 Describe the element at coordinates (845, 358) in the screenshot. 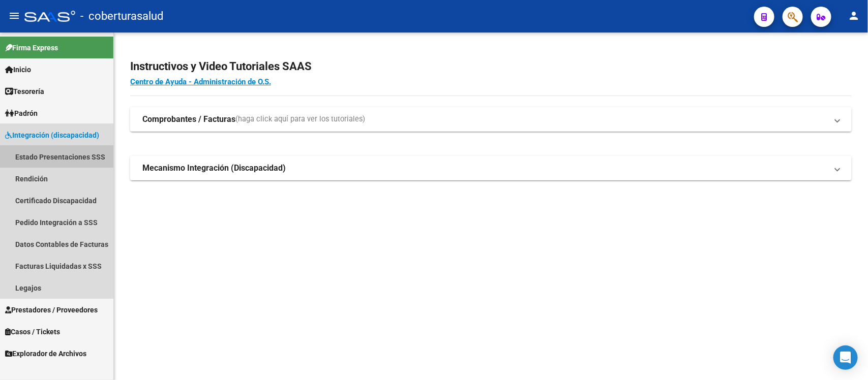

I see `div: Open Intercom Messenger` at that location.